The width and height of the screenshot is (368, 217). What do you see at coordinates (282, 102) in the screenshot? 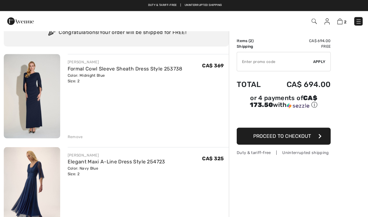
I see `div: or 4 payments of with` at bounding box center [282, 102].